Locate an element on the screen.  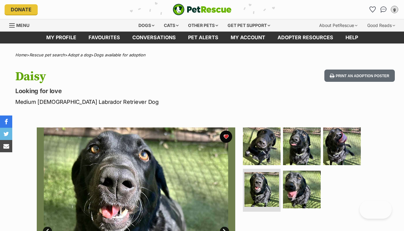
a: Adopt a dog is located at coordinates (79, 55).